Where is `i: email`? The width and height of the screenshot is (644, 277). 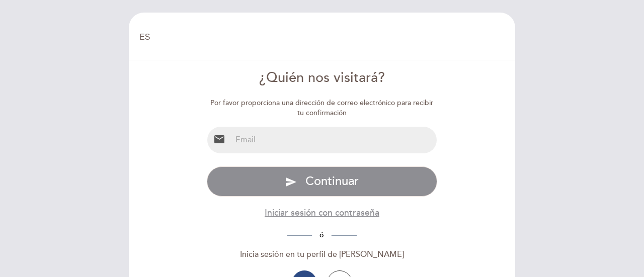
i: email is located at coordinates (220, 139).